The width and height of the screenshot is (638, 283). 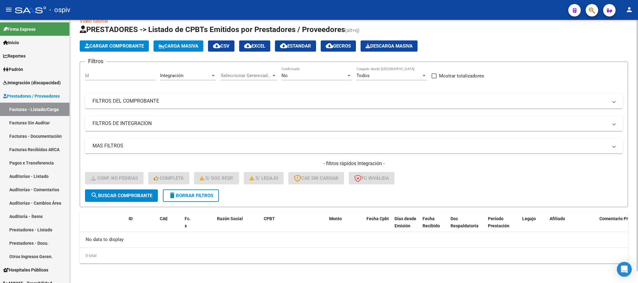 I want to click on button: Buscar Comprobante, so click(x=121, y=196).